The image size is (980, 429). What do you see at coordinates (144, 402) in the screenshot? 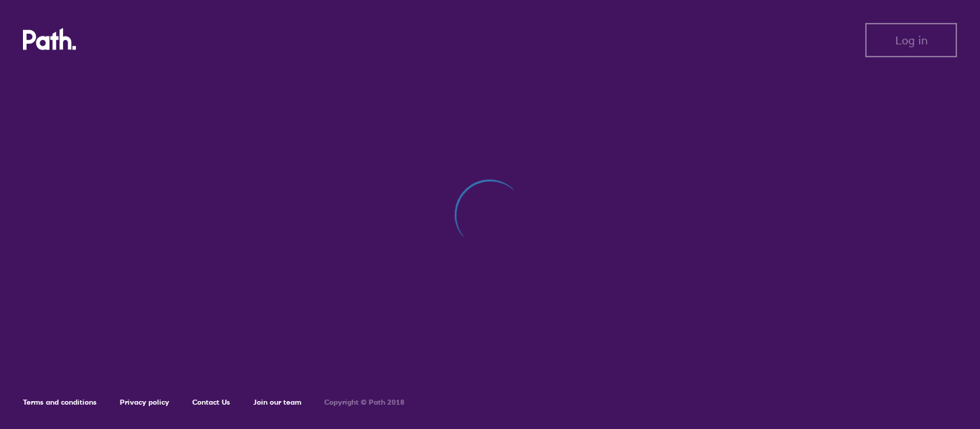
I see `a: Privacy policy` at bounding box center [144, 402].